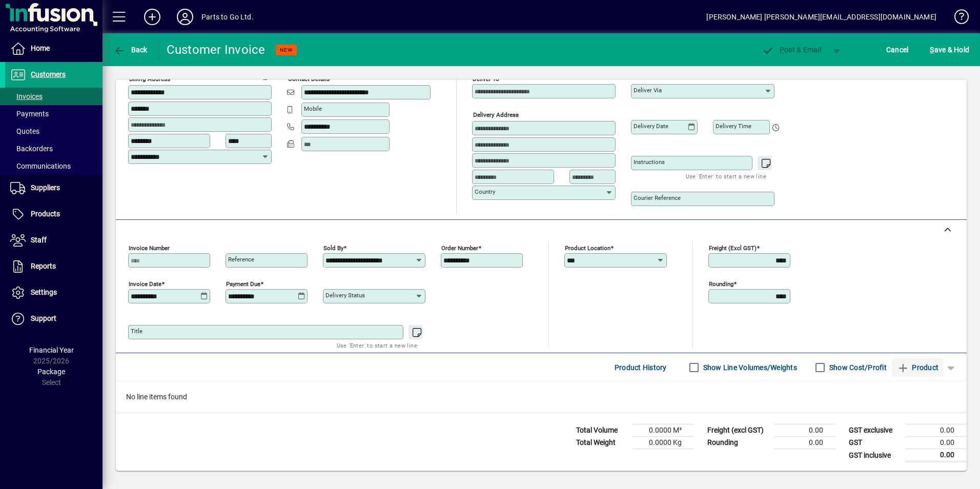 Image resolution: width=980 pixels, height=489 pixels. I want to click on button: Cancel, so click(897, 50).